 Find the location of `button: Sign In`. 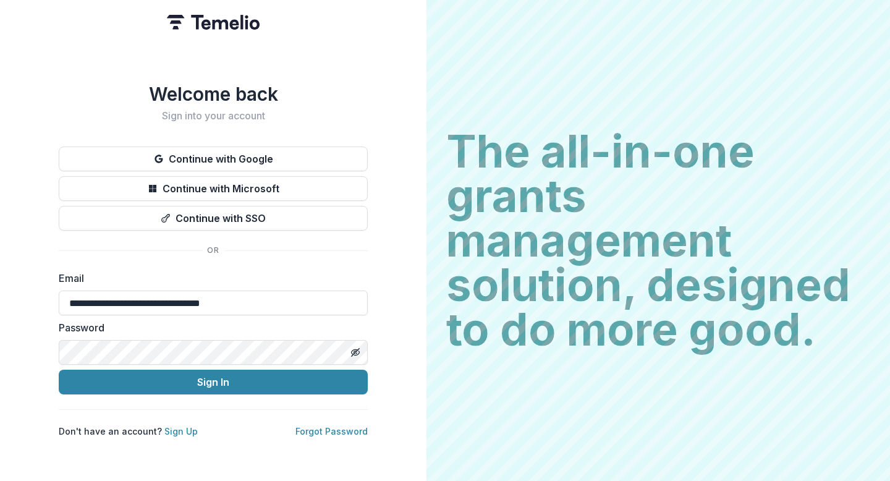

button: Sign In is located at coordinates (213, 382).